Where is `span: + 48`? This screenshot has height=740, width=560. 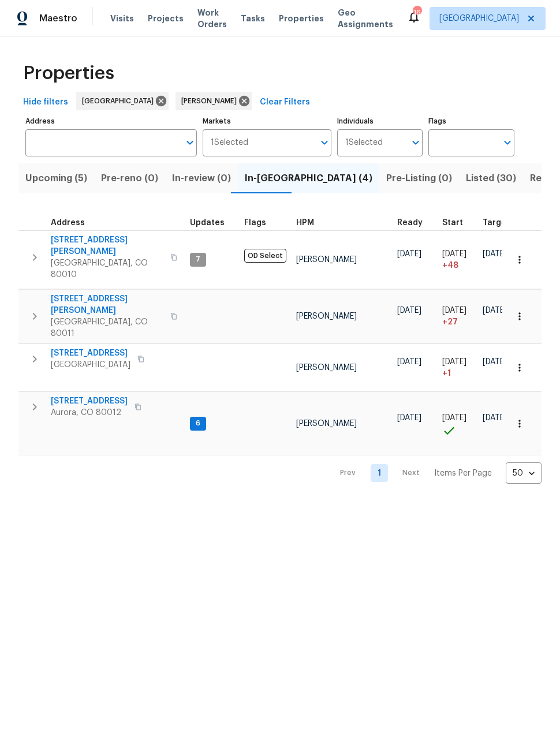 span: + 48 is located at coordinates (450, 266).